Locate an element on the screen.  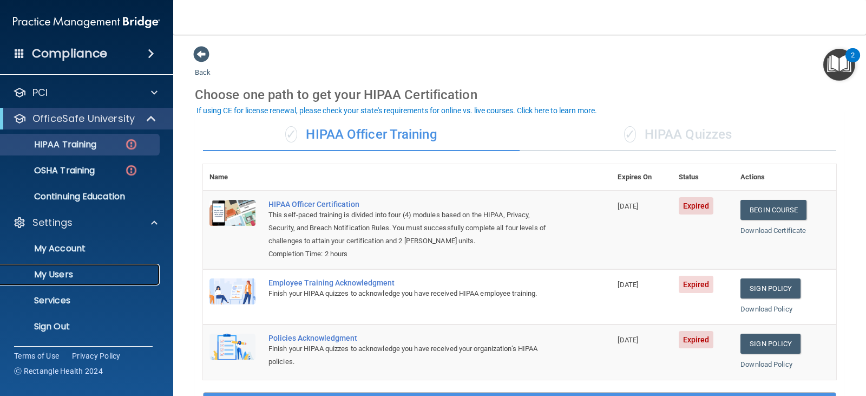
p: PCI is located at coordinates (40, 93).